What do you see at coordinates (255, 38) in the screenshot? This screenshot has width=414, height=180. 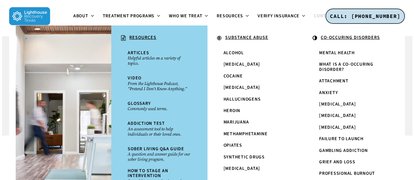 I see `a: SUBSTANCE ABUSE` at bounding box center [255, 38].